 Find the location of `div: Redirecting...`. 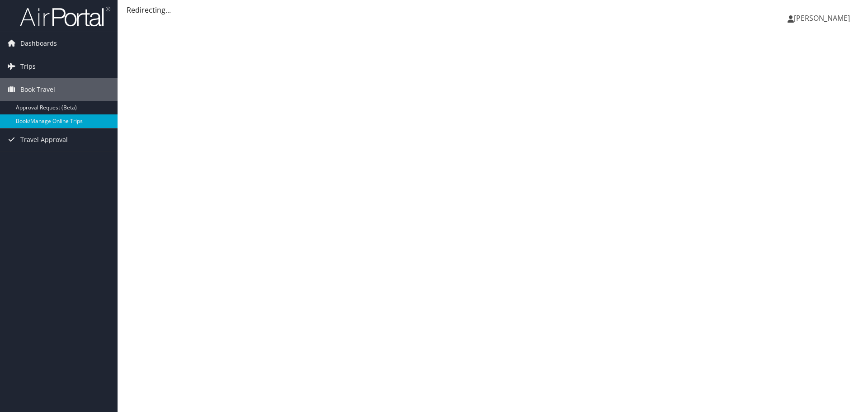

div: Redirecting... is located at coordinates (493, 10).